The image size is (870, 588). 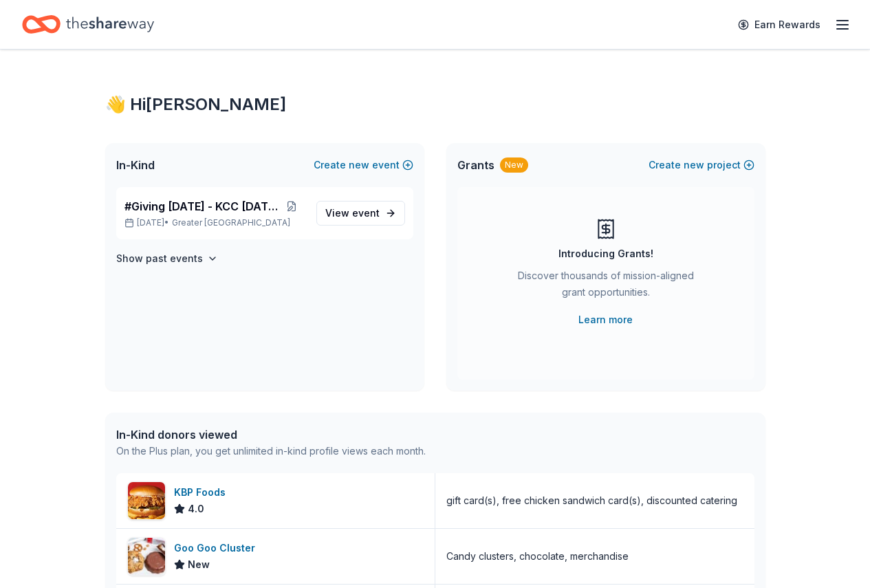 What do you see at coordinates (147, 556) in the screenshot?
I see `img: Image for Goo Goo Cluster` at bounding box center [147, 556].